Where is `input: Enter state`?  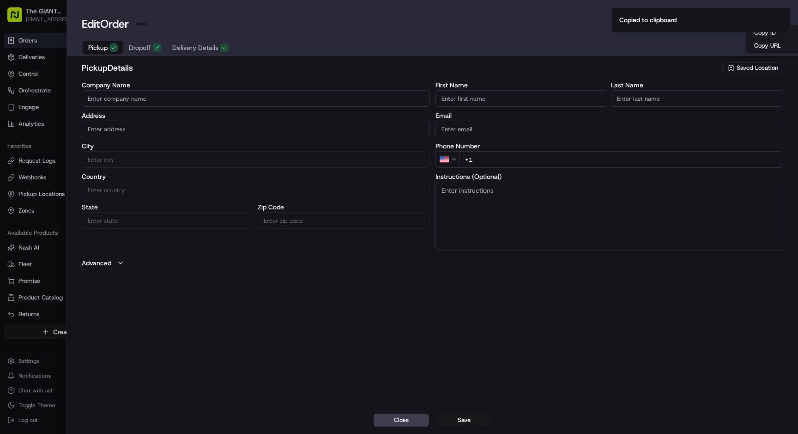 input: Enter state is located at coordinates (168, 220).